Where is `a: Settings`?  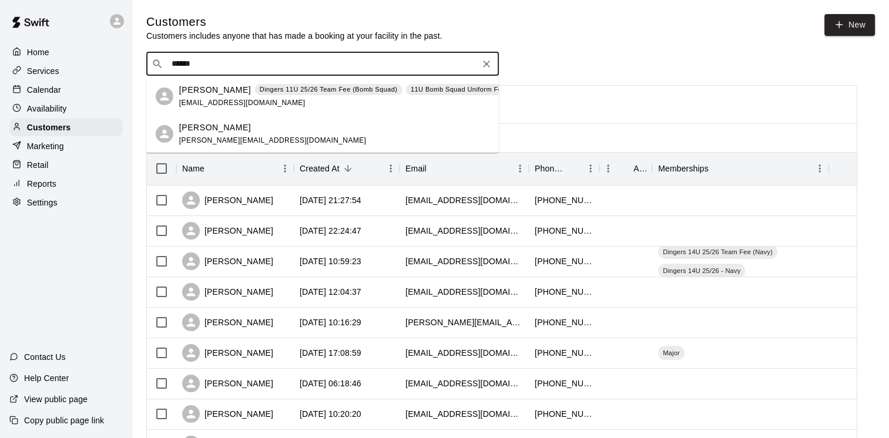 a: Settings is located at coordinates (66, 203).